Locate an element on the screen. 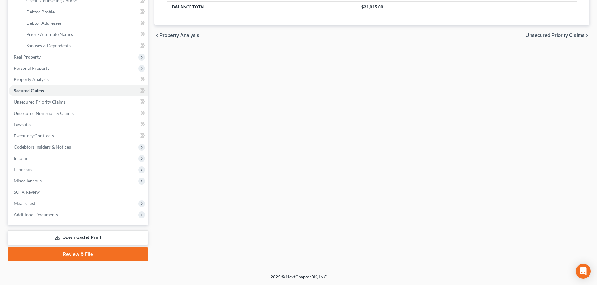  a: Debtor Profile is located at coordinates (85, 12).